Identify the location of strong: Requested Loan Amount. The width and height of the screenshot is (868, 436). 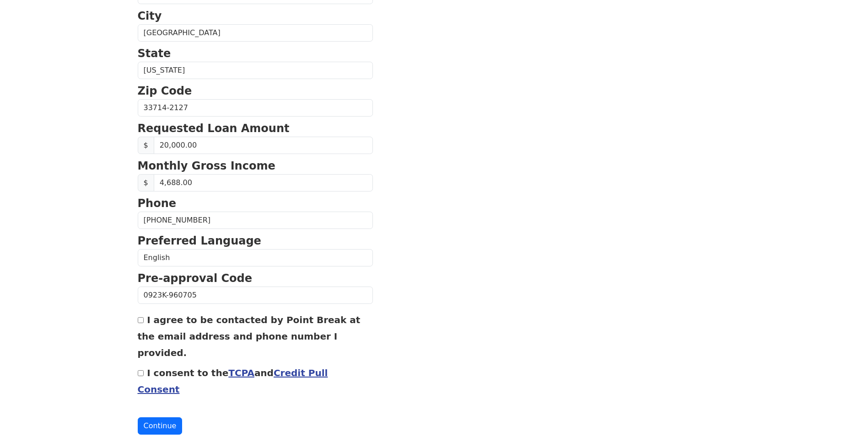
(214, 129).